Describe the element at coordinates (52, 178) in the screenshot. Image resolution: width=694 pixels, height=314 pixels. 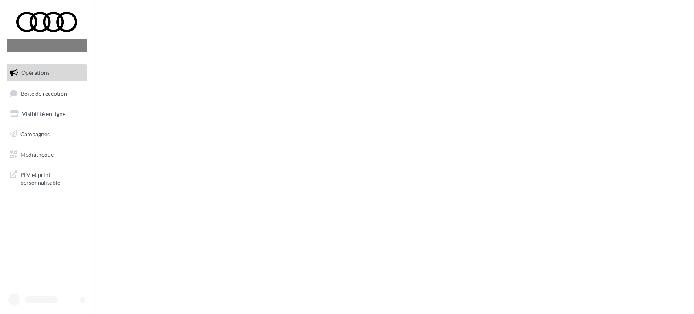
I see `span: PLV et print personnalisable` at that location.